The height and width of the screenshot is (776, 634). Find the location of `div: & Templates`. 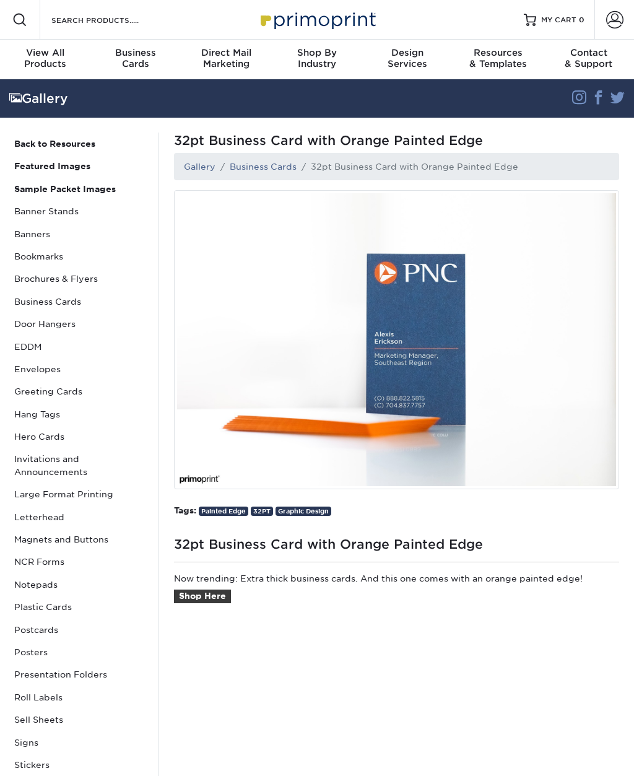

div: & Templates is located at coordinates (498, 58).